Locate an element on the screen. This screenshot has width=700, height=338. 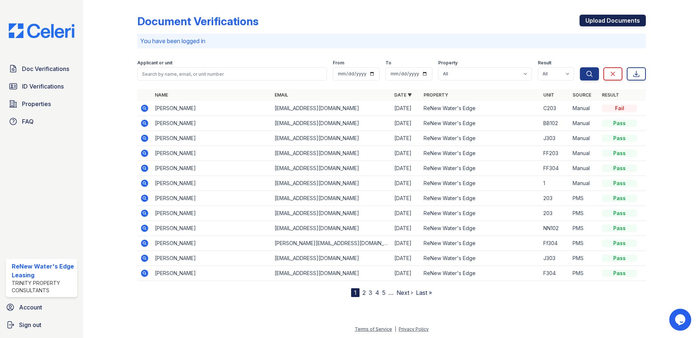
a: Privacy Policy is located at coordinates (414, 329).